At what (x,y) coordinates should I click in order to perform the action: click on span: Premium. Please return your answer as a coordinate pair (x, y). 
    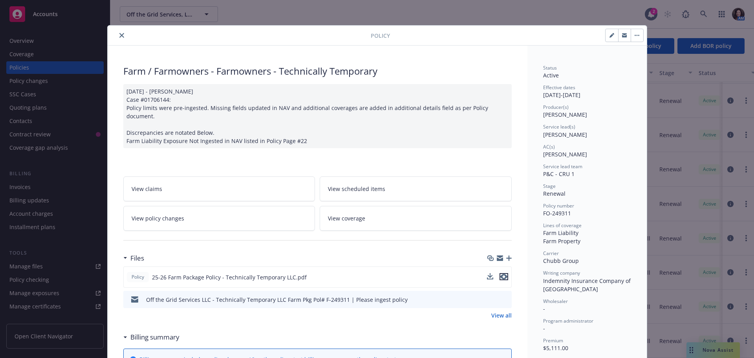
    Looking at the image, I should click on (553, 340).